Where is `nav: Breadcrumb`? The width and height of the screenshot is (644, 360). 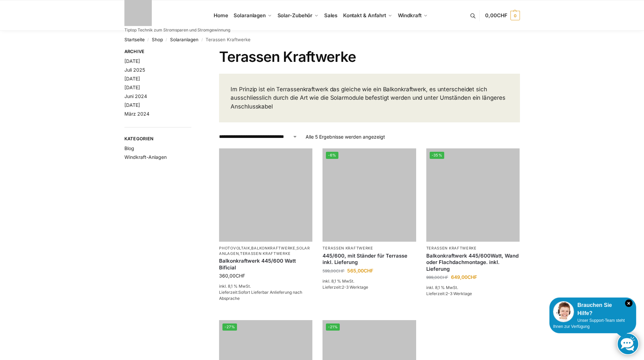
nav: Breadcrumb is located at coordinates (322, 40).